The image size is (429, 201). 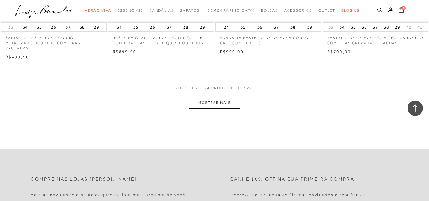 I want to click on span: Essenciais, so click(x=130, y=10).